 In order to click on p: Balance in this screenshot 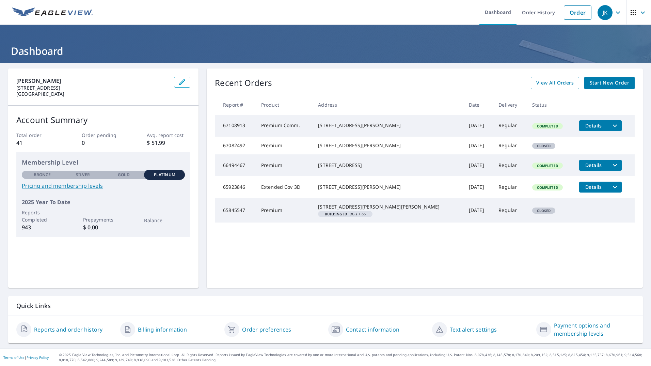, I will do `click(165, 220)`.